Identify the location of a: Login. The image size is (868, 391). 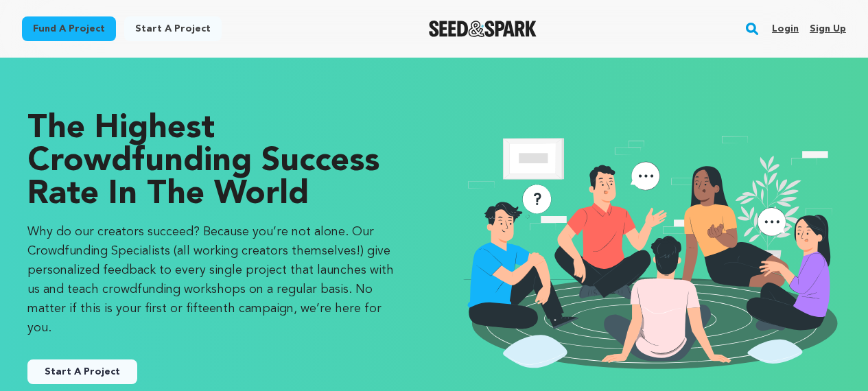
(785, 29).